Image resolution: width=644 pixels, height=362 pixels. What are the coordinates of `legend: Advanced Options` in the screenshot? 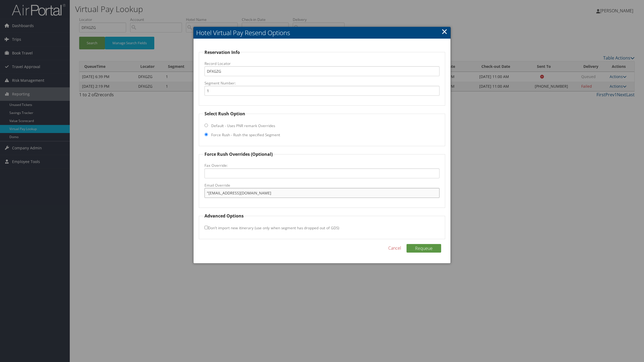 It's located at (224, 216).